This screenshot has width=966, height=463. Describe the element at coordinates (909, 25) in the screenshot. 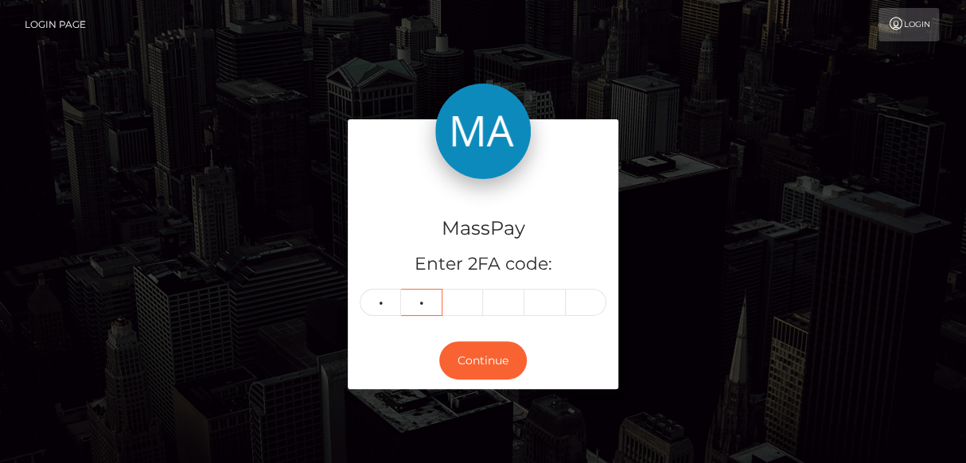

I see `a: Login` at that location.